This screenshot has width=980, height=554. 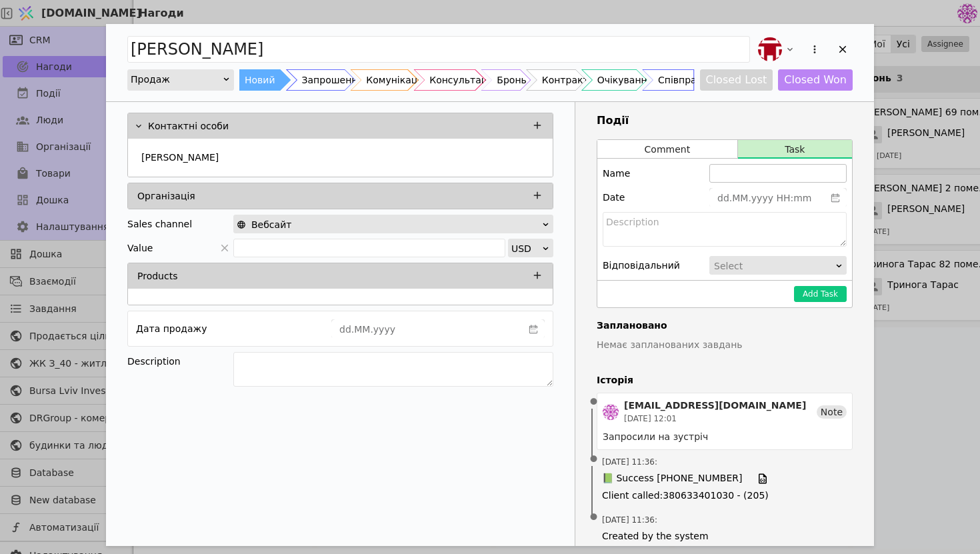 What do you see at coordinates (616, 173) in the screenshot?
I see `div: Name` at bounding box center [616, 173].